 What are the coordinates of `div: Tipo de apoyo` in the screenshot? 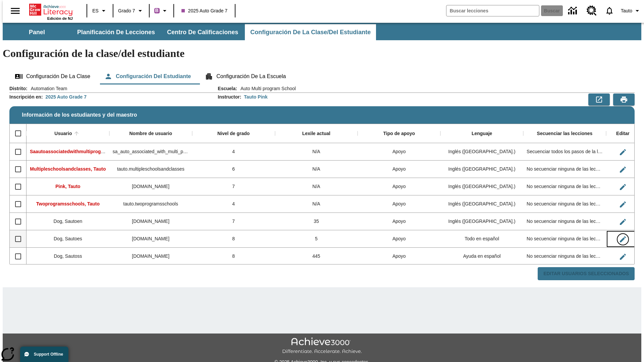 It's located at (399, 134).